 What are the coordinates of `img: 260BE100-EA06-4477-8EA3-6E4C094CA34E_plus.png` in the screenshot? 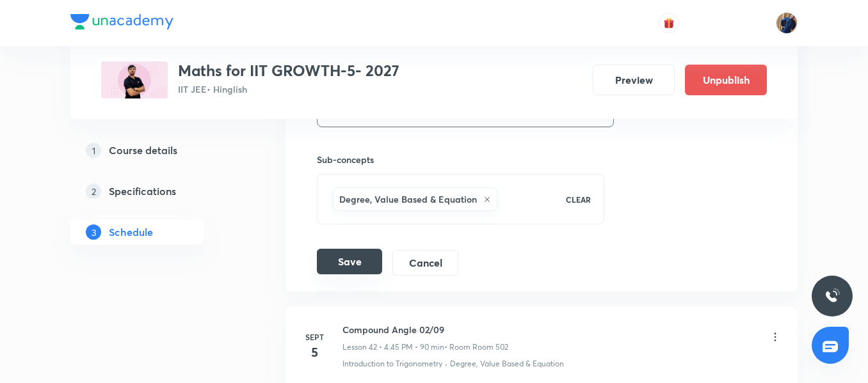 It's located at (134, 80).